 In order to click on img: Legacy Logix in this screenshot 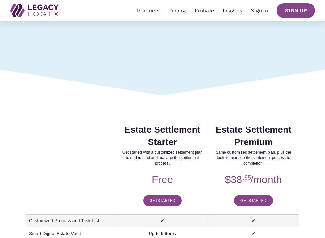, I will do `click(34, 11)`.